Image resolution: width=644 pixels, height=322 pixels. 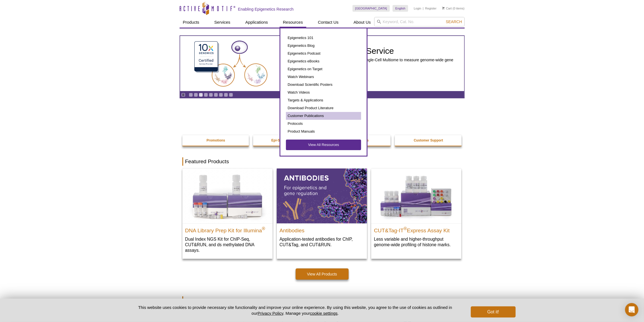 What do you see at coordinates (293, 23) in the screenshot?
I see `a: Resources` at bounding box center [293, 23].